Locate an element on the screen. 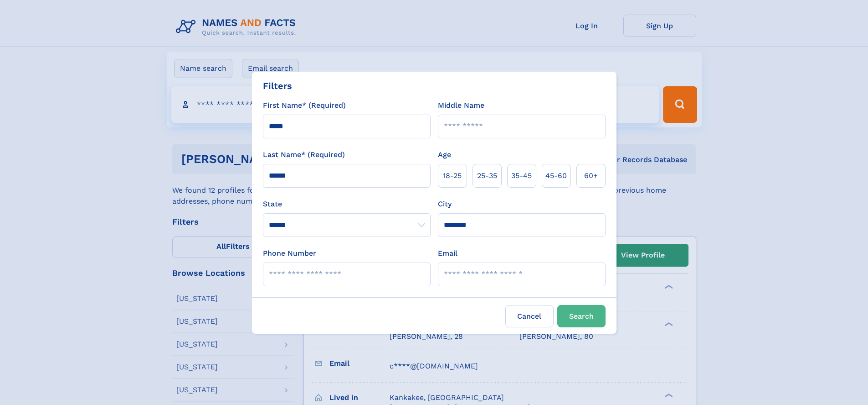  span: 35‑45 is located at coordinates (522, 176).